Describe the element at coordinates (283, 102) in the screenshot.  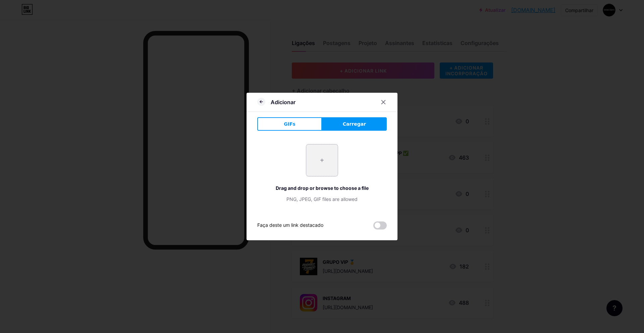
I see `font: Adicionar` at that location.